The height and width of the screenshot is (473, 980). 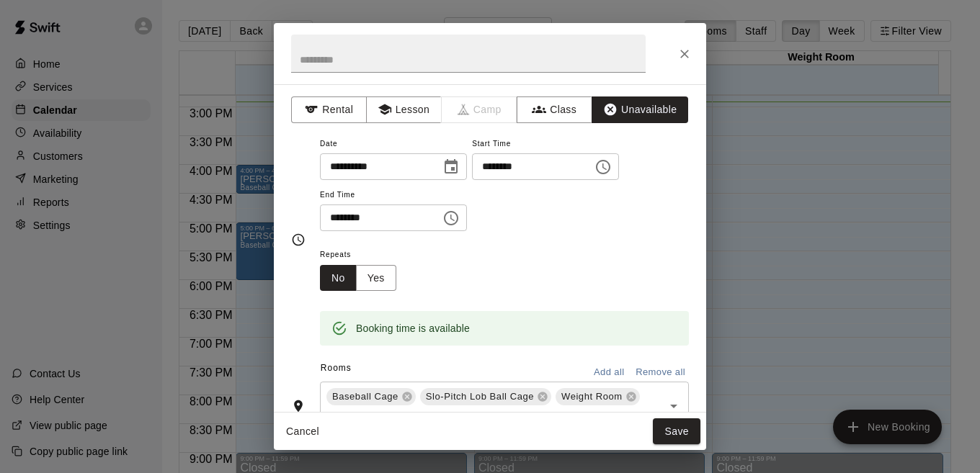 What do you see at coordinates (404, 109) in the screenshot?
I see `button: Lesson` at bounding box center [404, 109].